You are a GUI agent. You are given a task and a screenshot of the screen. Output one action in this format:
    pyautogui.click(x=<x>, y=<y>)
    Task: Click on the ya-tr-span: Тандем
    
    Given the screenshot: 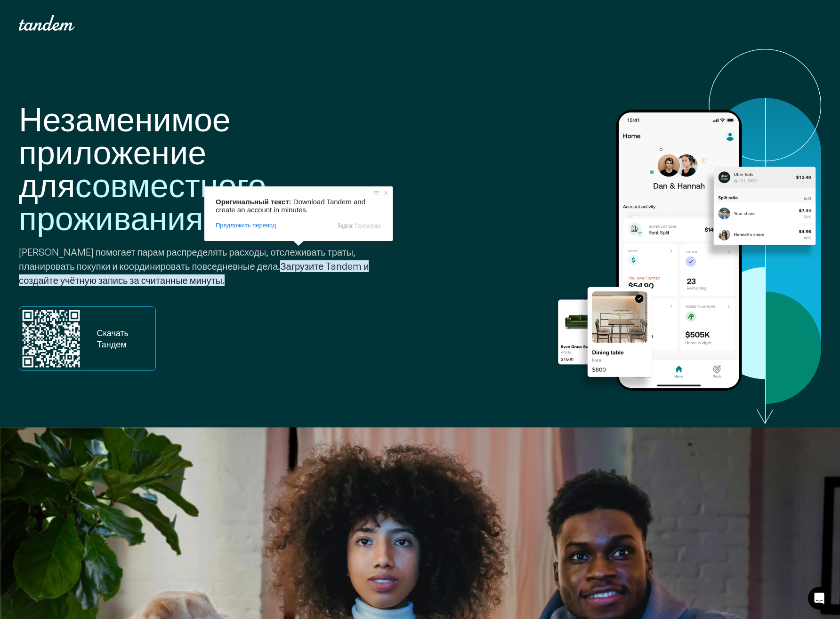 What is the action you would take?
    pyautogui.click(x=112, y=344)
    